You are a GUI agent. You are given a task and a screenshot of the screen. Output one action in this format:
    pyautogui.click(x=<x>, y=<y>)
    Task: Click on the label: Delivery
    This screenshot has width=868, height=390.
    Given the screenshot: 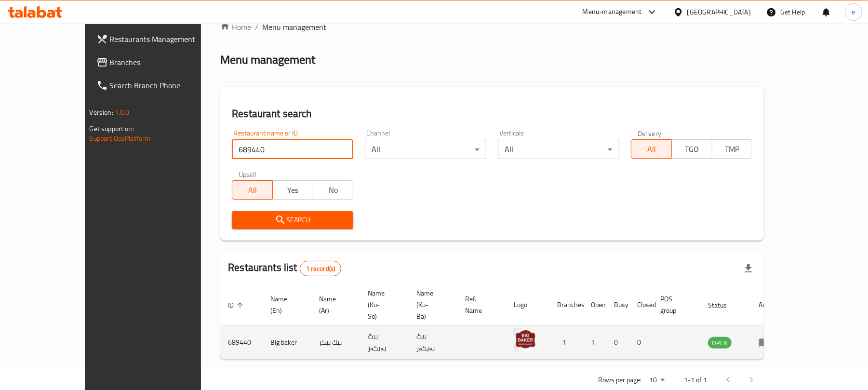 What is the action you would take?
    pyautogui.click(x=650, y=133)
    